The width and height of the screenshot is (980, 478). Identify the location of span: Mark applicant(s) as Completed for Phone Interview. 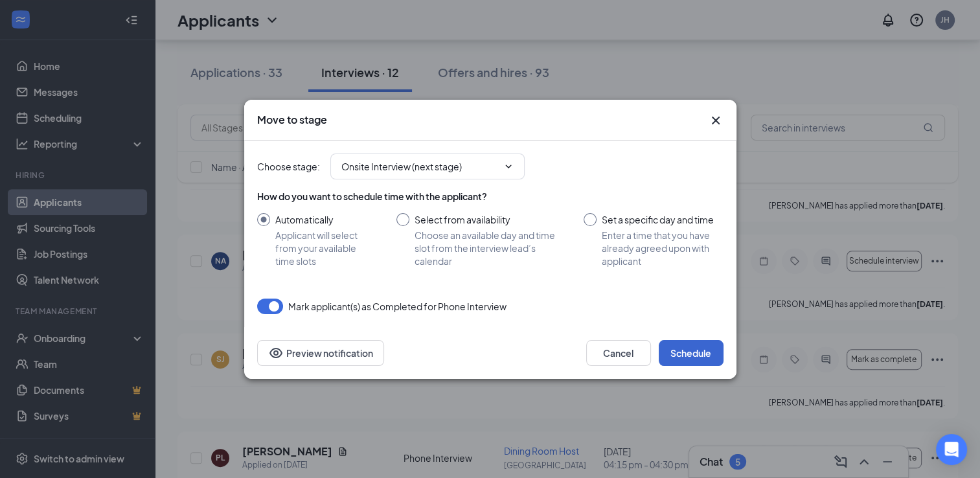
(397, 306).